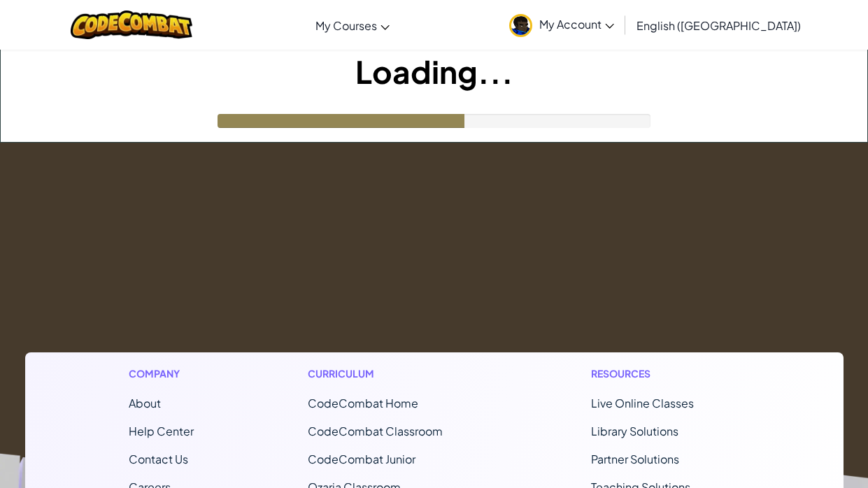  Describe the element at coordinates (161, 374) in the screenshot. I see `h1: Company` at that location.